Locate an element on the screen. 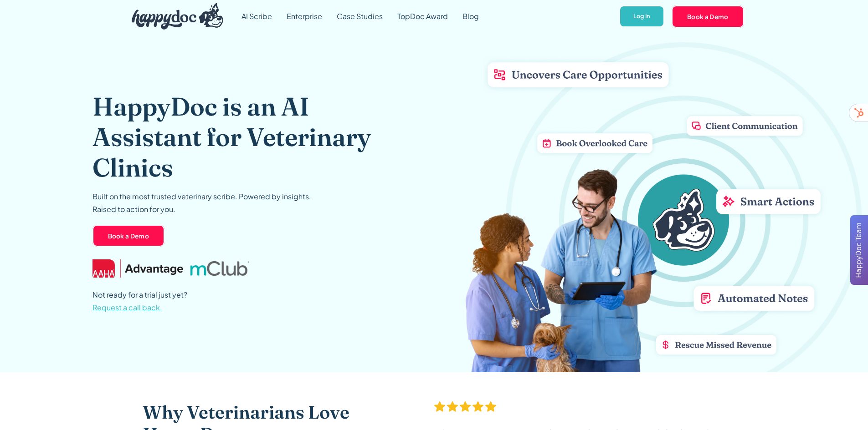 The height and width of the screenshot is (430, 868). img: AAHA Advantage logo is located at coordinates (138, 269).